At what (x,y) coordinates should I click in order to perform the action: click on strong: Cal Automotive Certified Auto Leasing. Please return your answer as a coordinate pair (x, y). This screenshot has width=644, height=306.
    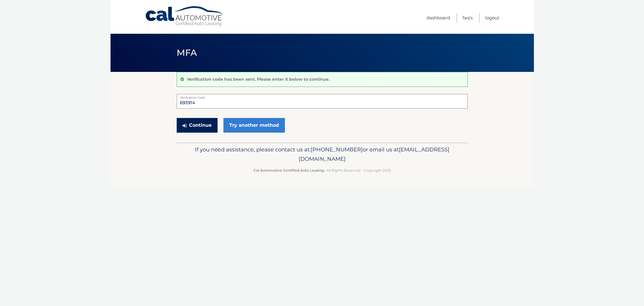
    Looking at the image, I should click on (289, 170).